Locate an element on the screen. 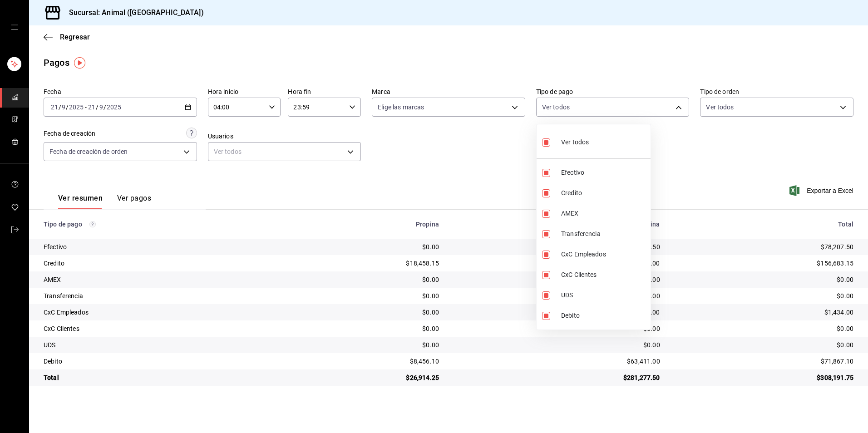 The image size is (868, 433). span: Transferencia is located at coordinates (603, 234).